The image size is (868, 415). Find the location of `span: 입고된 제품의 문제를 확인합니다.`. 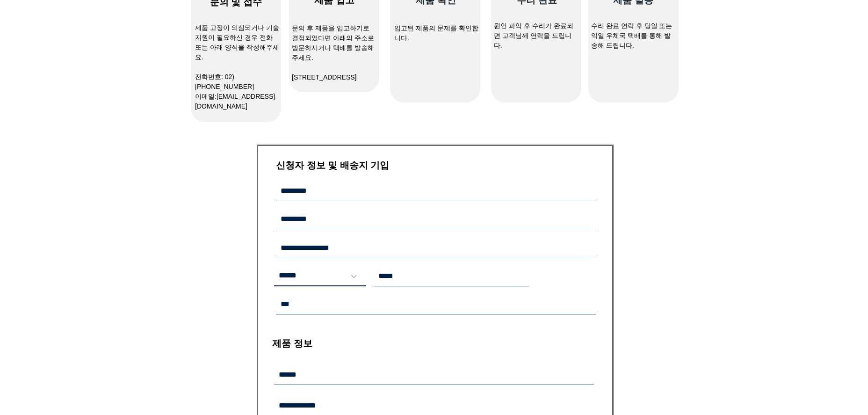

span: 입고된 제품의 문제를 확인합니다. is located at coordinates (437, 33).